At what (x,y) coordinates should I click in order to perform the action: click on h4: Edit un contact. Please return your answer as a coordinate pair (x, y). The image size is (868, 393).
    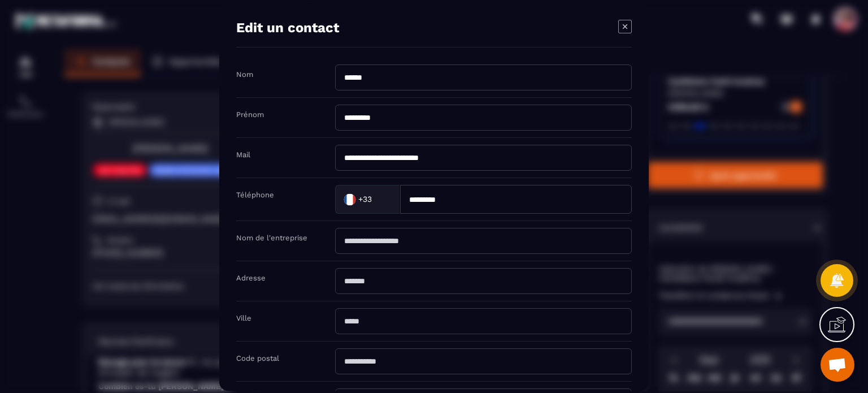
    Looking at the image, I should click on (287, 28).